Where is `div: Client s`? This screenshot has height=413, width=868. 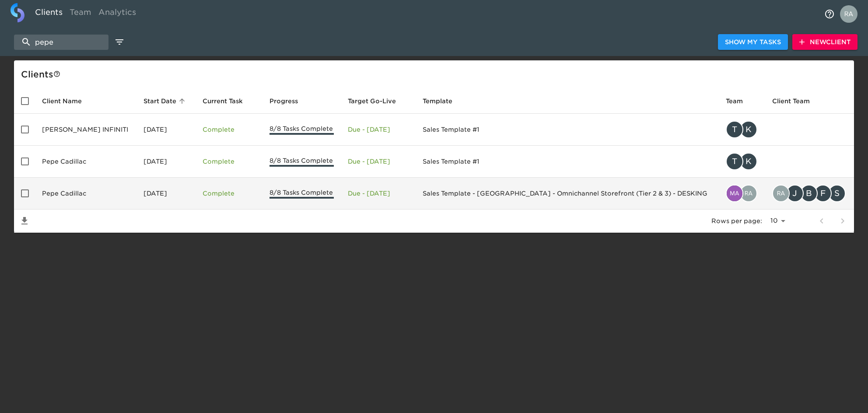 div: Client s is located at coordinates (436, 74).